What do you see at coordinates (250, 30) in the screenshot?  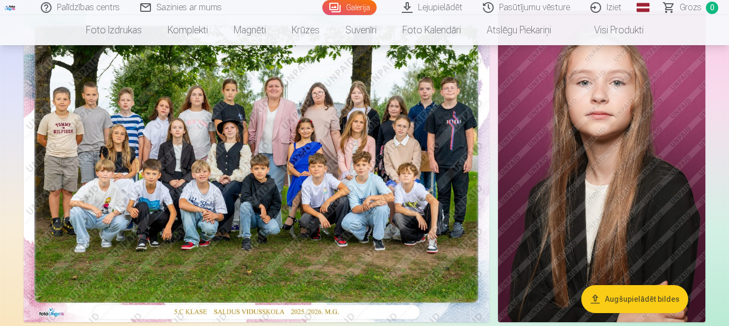 I see `a: Magnēti` at bounding box center [250, 30].